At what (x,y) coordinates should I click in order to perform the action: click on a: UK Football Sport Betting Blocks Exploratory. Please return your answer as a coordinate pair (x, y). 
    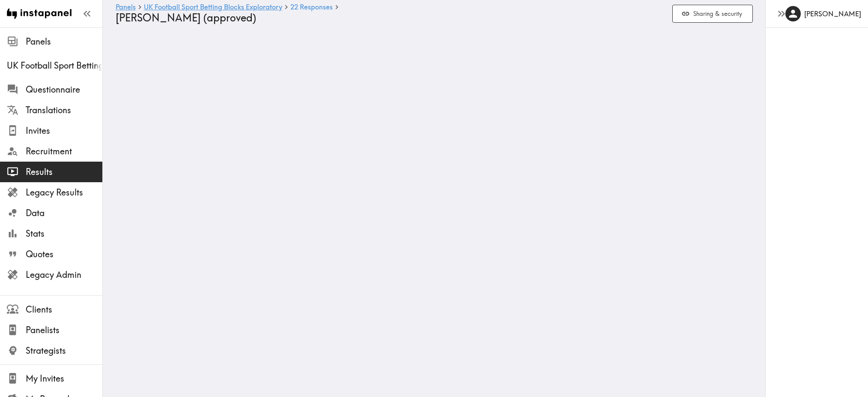
    Looking at the image, I should click on (213, 7).